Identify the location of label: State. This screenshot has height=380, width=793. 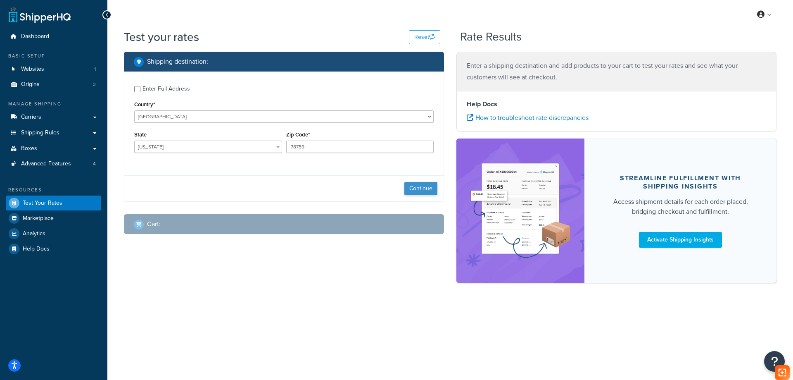
(140, 134).